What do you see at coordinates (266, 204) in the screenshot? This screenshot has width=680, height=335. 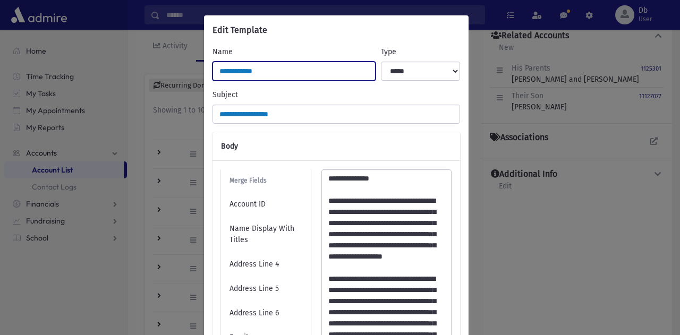 I see `button: Account ID` at bounding box center [266, 204].